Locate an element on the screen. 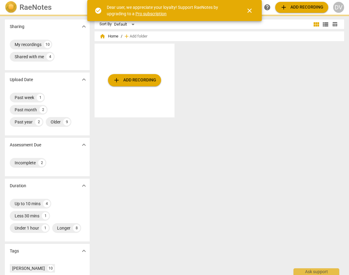 The image size is (349, 275). div: Dear user, we appreciate your loyalty! Support RaeNotes by upgrading to a is located at coordinates (171, 10).